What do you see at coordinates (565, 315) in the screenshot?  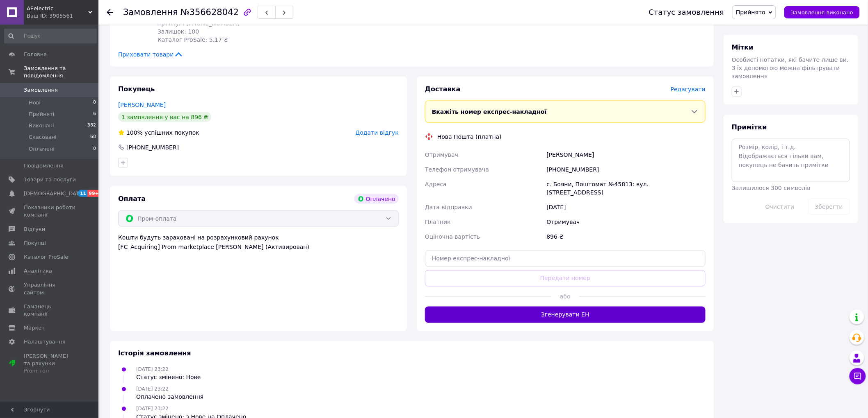 I see `button: Згенерувати ЕН` at bounding box center [565, 315].